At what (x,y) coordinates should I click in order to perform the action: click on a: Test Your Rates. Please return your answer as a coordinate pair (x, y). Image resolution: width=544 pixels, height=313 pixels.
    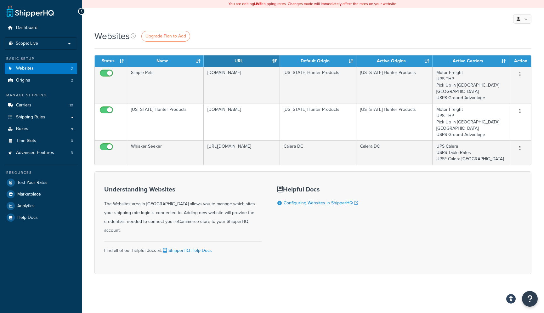
    Looking at the image, I should click on (41, 182).